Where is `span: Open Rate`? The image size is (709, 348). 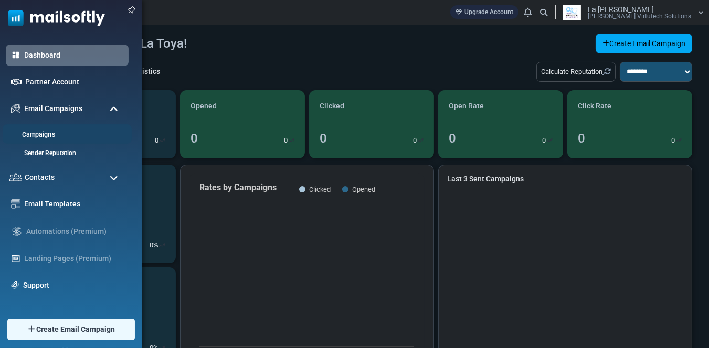
span: Open Rate is located at coordinates (466, 106).